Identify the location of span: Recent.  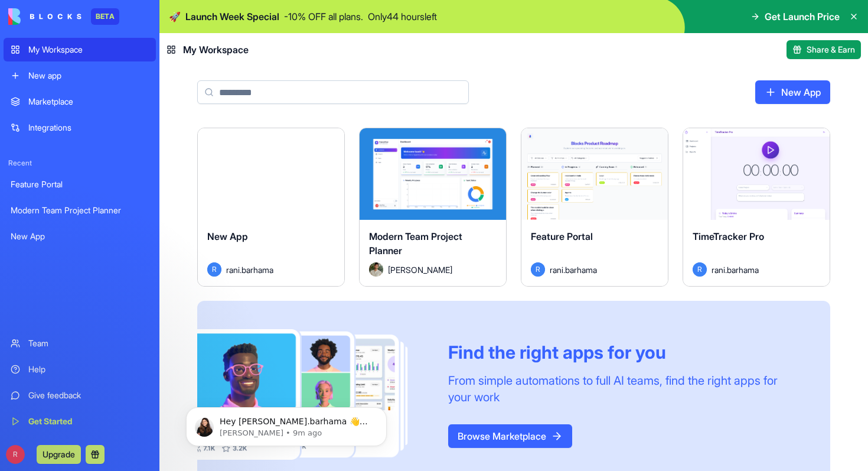
(80, 163).